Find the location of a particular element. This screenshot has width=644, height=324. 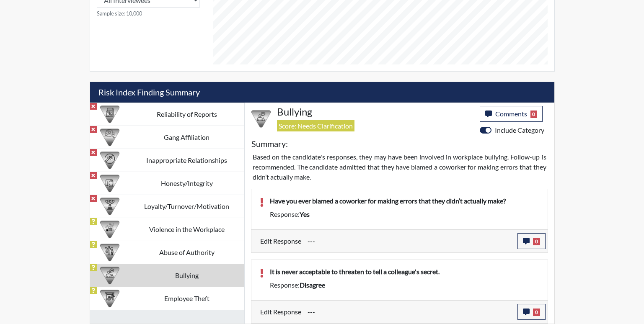

img: CATEGORY%20ICON-11.a5f294f4.png is located at coordinates (110, 183).